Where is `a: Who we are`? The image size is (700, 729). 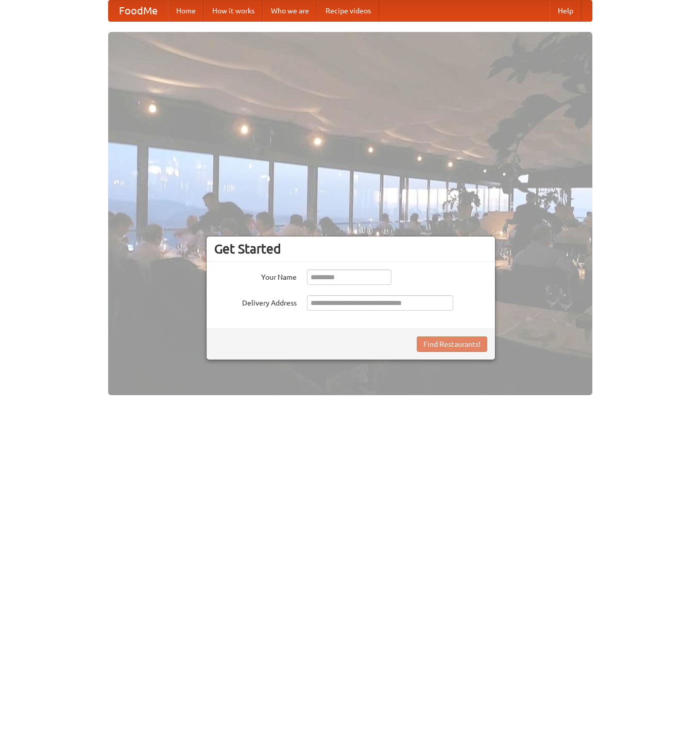
a: Who we are is located at coordinates (290, 10).